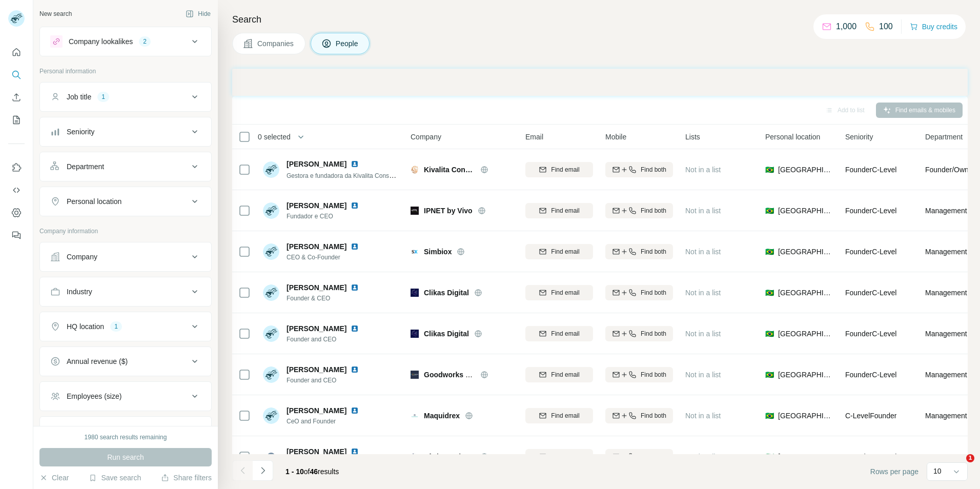 The height and width of the screenshot is (489, 980). I want to click on button: Feedback, so click(16, 235).